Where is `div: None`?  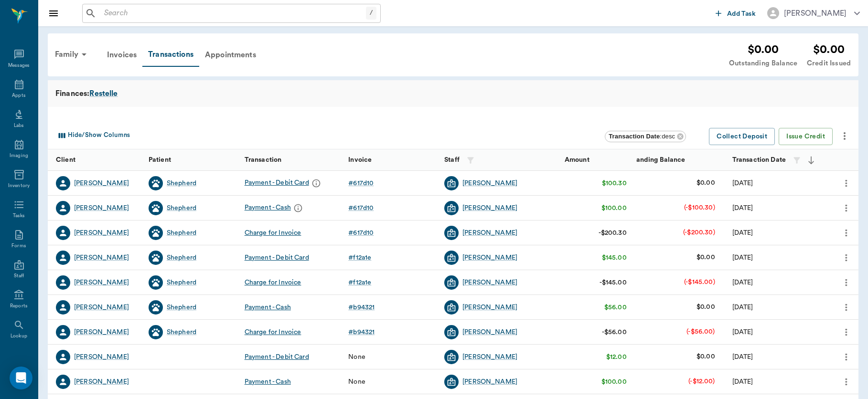
div: None is located at coordinates (356, 382).